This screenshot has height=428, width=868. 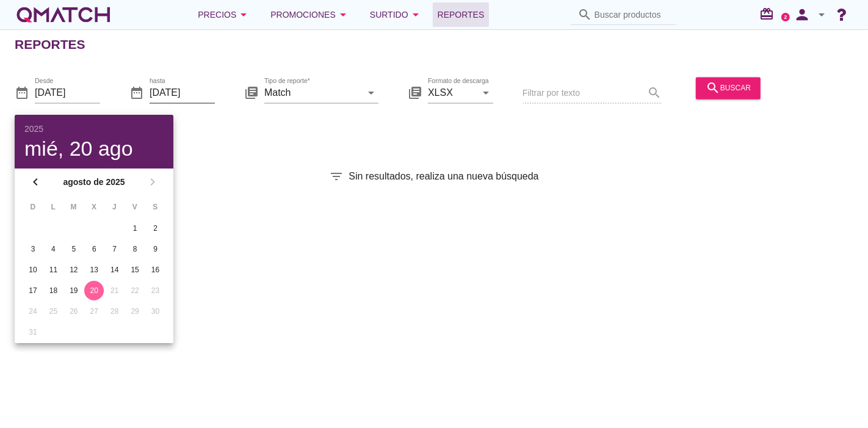 What do you see at coordinates (728, 88) in the screenshot?
I see `button: buscar` at bounding box center [728, 88].